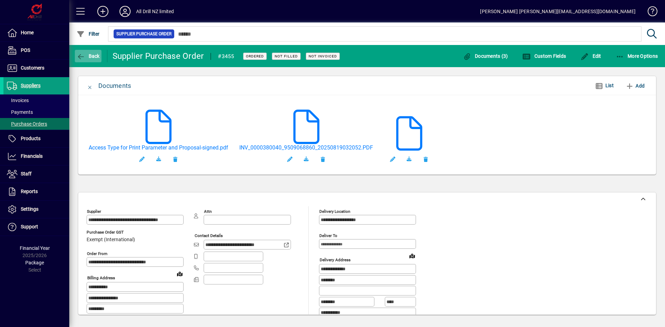 The image size is (665, 327). Describe the element at coordinates (255, 56) in the screenshot. I see `span: Ordered` at that location.